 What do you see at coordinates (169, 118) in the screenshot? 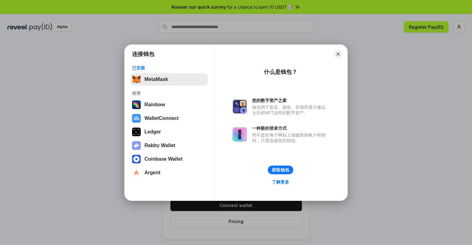
I see `button: WalletConnect` at bounding box center [169, 118].